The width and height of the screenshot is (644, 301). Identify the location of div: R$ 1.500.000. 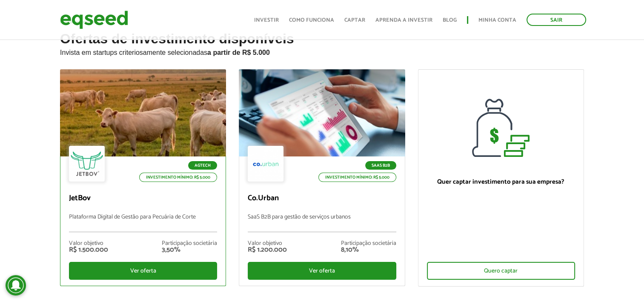
(89, 250).